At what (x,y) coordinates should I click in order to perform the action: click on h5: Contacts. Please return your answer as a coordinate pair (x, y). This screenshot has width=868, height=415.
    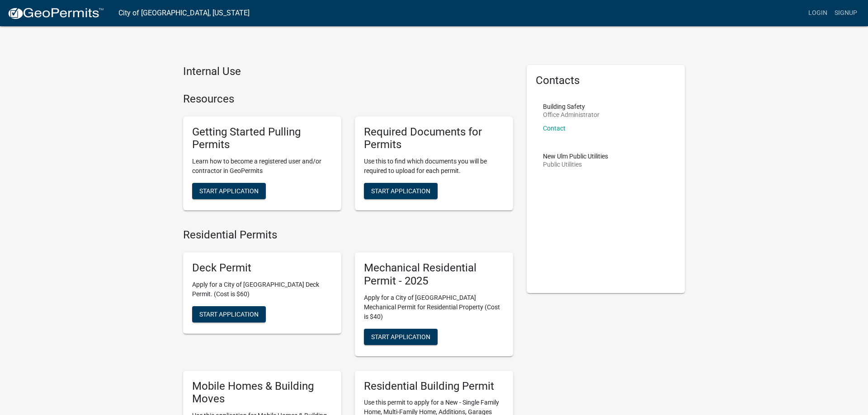
    Looking at the image, I should click on (606, 80).